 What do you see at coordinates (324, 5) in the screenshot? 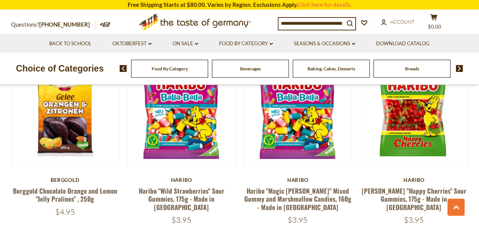
I see `a: Click here for details.` at bounding box center [324, 5].